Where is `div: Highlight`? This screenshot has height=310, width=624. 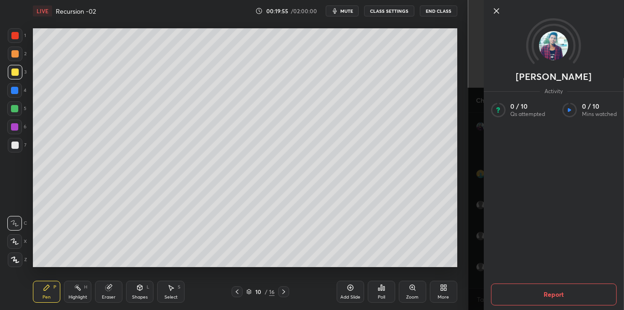 div: Highlight is located at coordinates (78, 297).